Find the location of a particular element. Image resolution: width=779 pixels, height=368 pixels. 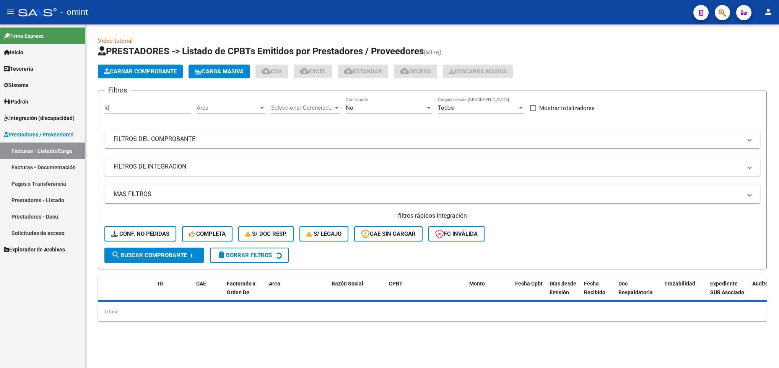

datatable-header-cell: Trazabilidad is located at coordinates (684, 292).